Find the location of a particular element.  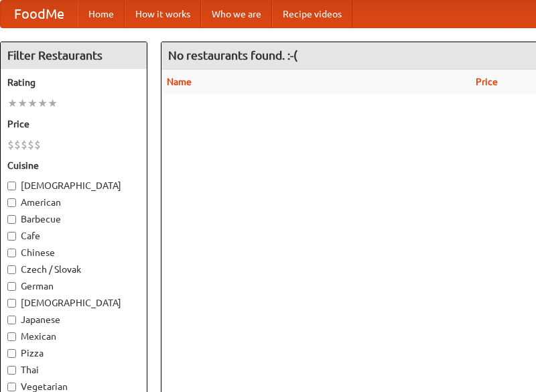

a: FoodMe is located at coordinates (39, 14).